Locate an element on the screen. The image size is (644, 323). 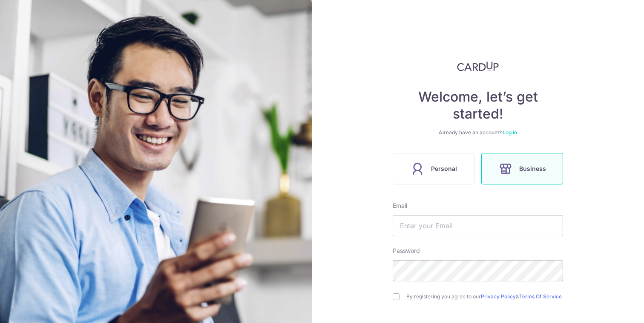
a: Personal is located at coordinates (433, 169).